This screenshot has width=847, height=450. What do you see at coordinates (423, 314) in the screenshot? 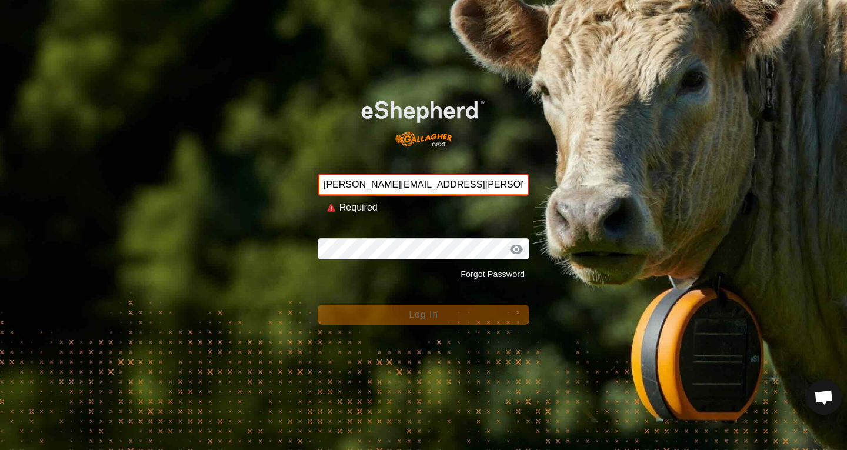
I see `span: Log In` at bounding box center [423, 314].